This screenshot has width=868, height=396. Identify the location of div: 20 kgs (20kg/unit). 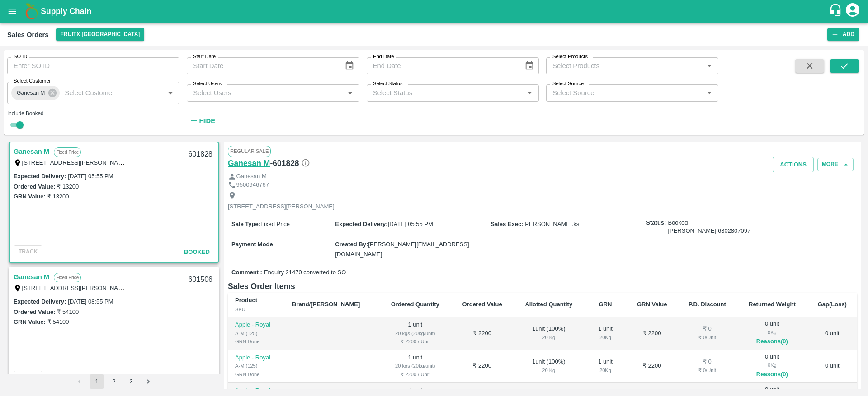
(415, 366).